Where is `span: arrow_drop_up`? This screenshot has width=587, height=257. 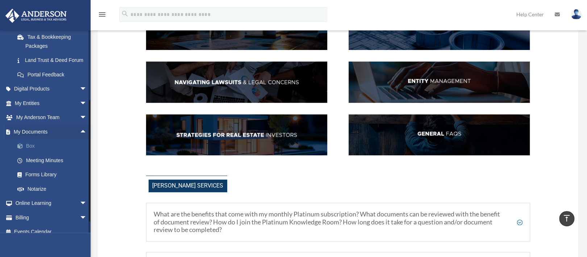
span: arrow_drop_up is located at coordinates (87, 132).